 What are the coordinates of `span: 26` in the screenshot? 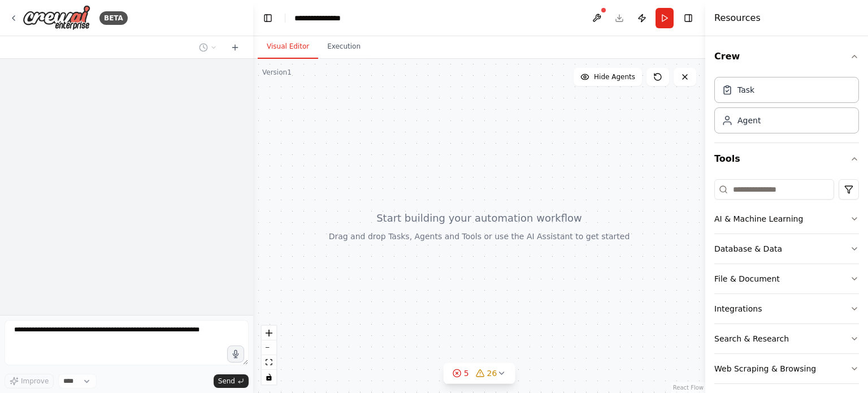 It's located at (492, 373).